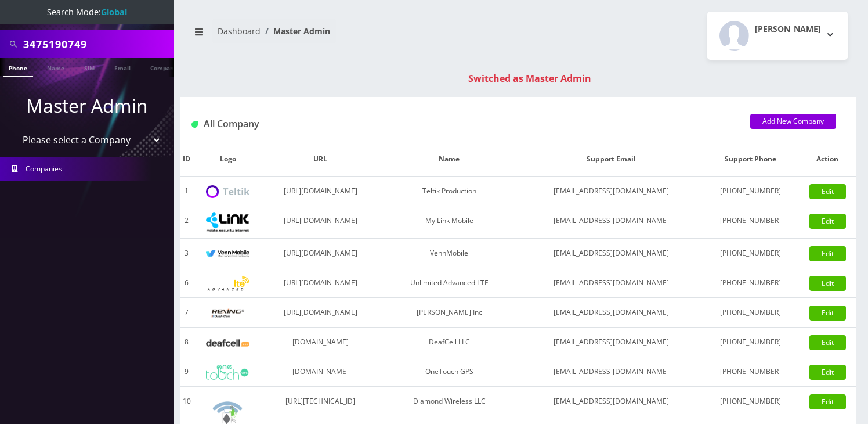 This screenshot has height=424, width=868. What do you see at coordinates (228, 191) in the screenshot?
I see `img: Teltik Production` at bounding box center [228, 191].